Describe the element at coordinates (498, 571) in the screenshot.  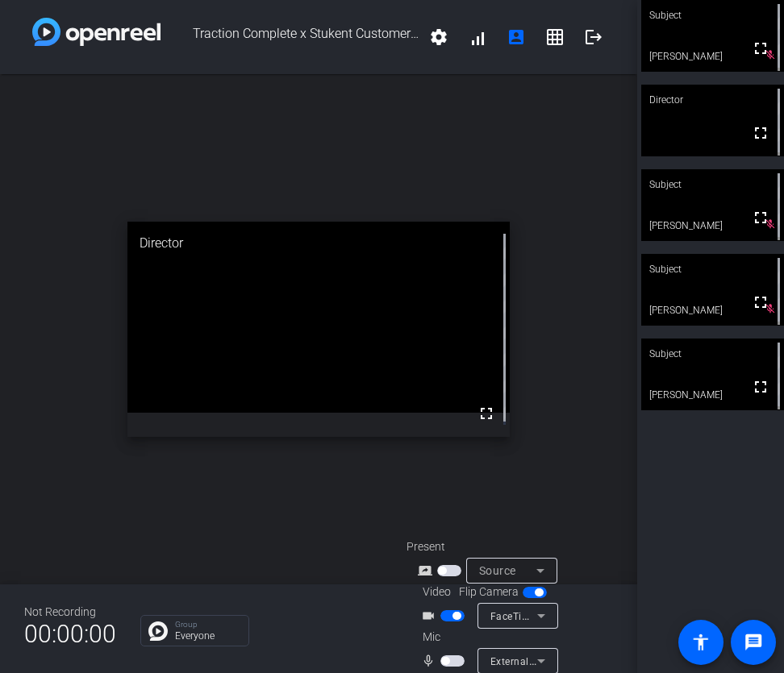
I see `span: Source` at that location.